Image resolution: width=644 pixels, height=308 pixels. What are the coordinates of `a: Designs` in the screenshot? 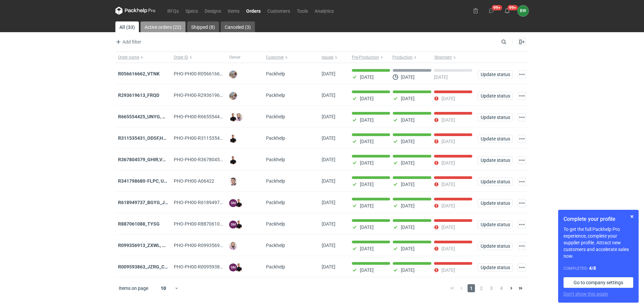 It's located at (213, 11).